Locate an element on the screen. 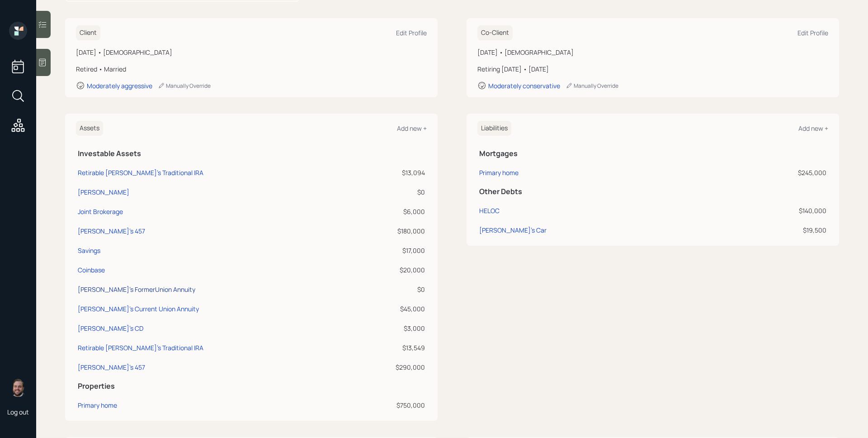 The width and height of the screenshot is (868, 438). div: $17,000 is located at coordinates (391, 250).